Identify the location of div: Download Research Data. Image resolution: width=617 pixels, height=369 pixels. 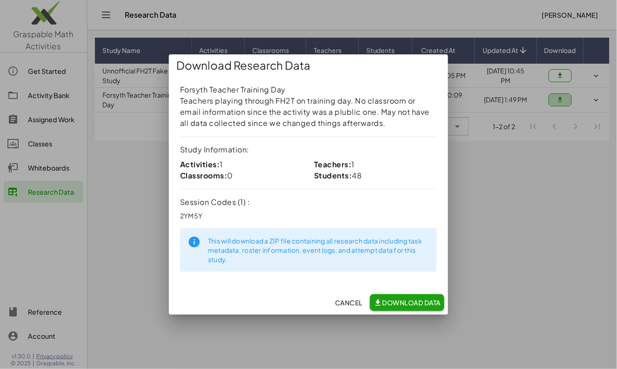
(309, 66).